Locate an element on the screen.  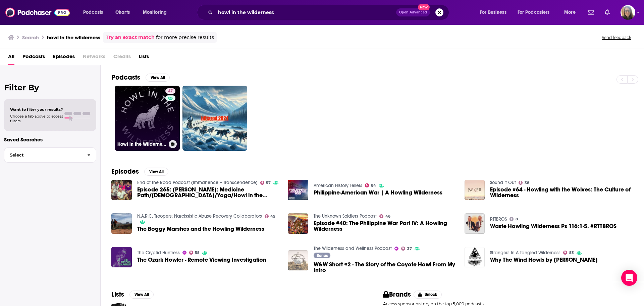
a: The Unknown Soldiers Podcast is located at coordinates (345, 216).